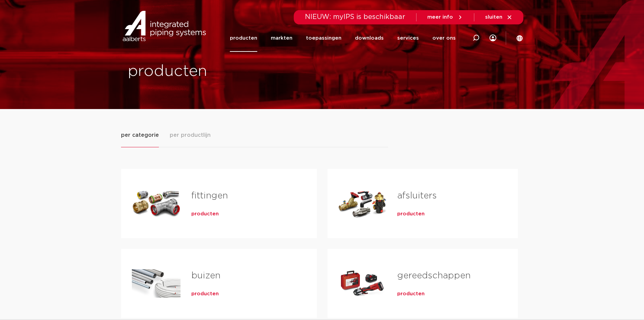  What do you see at coordinates (440, 17) in the screenshot?
I see `span: meer info` at bounding box center [440, 17].